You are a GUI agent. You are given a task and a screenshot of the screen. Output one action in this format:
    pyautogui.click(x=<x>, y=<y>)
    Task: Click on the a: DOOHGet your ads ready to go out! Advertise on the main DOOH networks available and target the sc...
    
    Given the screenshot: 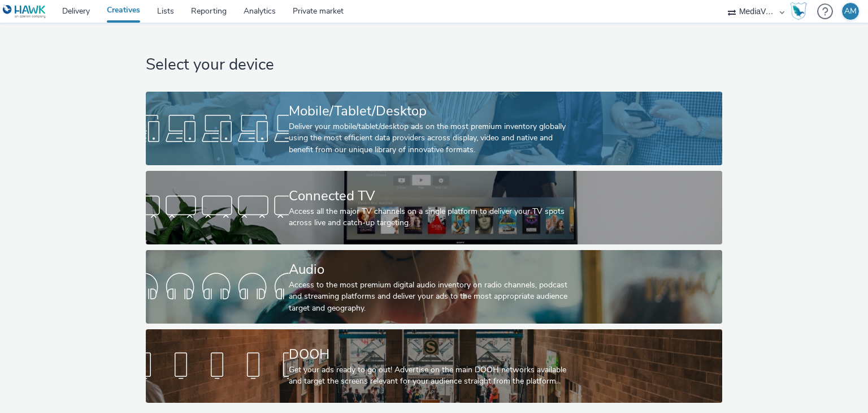 What is the action you would take?
    pyautogui.click(x=434, y=366)
    